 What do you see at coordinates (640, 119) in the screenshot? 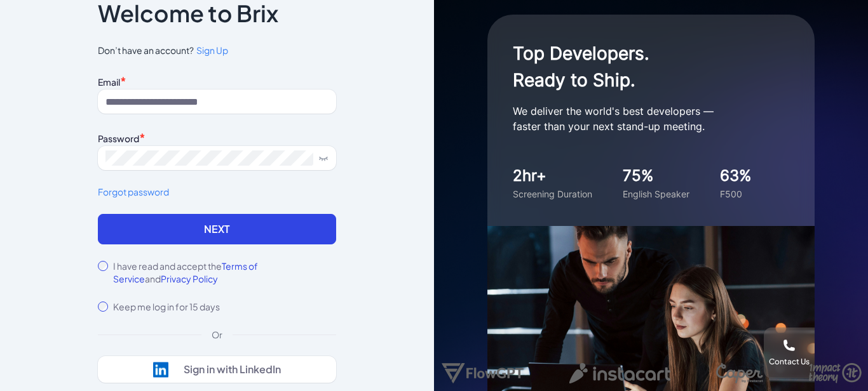
I see `p: We deliver the world's best developers — faster than your next stand-up meeting.` at bounding box center [640, 119].